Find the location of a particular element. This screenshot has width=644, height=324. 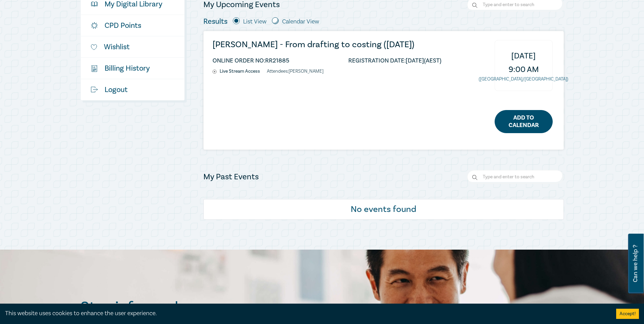

input: Search is located at coordinates (515, 177).